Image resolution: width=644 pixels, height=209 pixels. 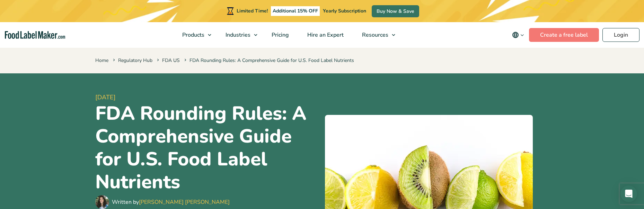 I want to click on a: Login, so click(x=621, y=35).